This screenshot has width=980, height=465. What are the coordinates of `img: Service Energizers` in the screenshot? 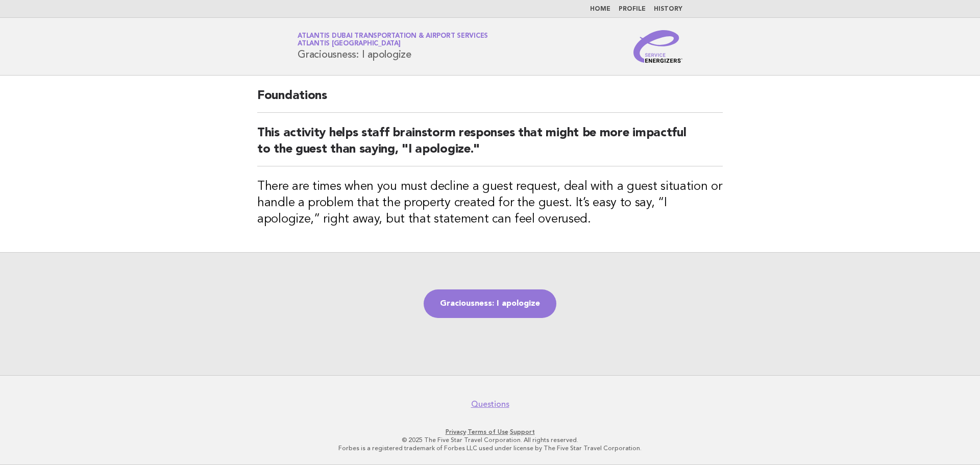 It's located at (658, 46).